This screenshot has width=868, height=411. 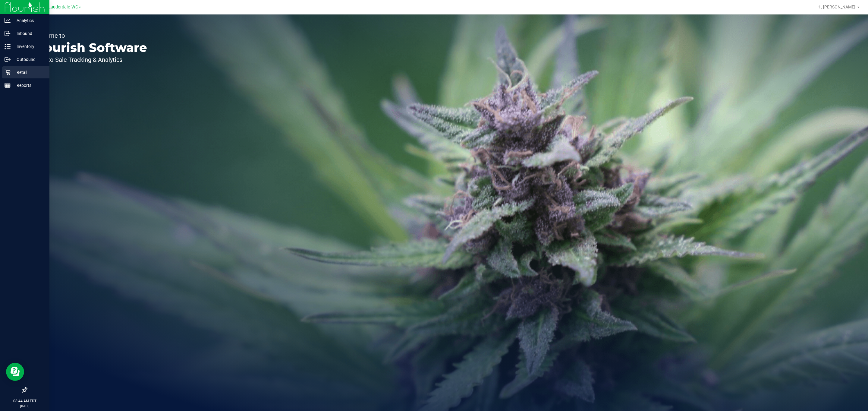 What do you see at coordinates (29, 34) in the screenshot?
I see `p: Inbound` at bounding box center [29, 34].